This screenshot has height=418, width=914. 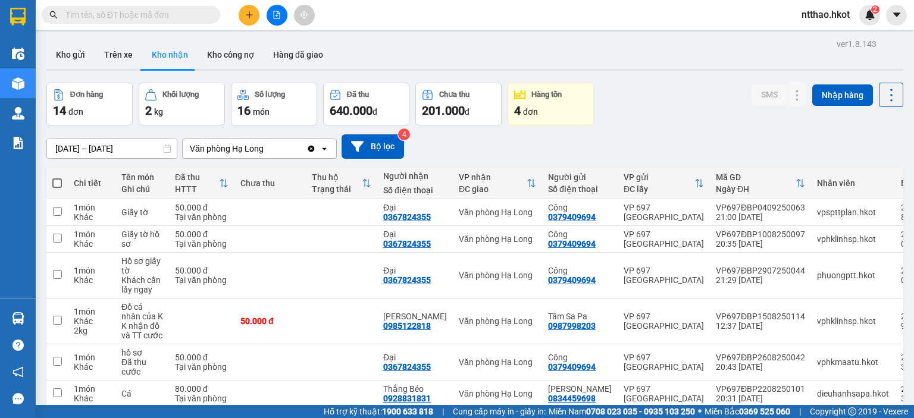 What do you see at coordinates (142, 285) in the screenshot?
I see `div: Khách cần lấy ngay` at bounding box center [142, 285].